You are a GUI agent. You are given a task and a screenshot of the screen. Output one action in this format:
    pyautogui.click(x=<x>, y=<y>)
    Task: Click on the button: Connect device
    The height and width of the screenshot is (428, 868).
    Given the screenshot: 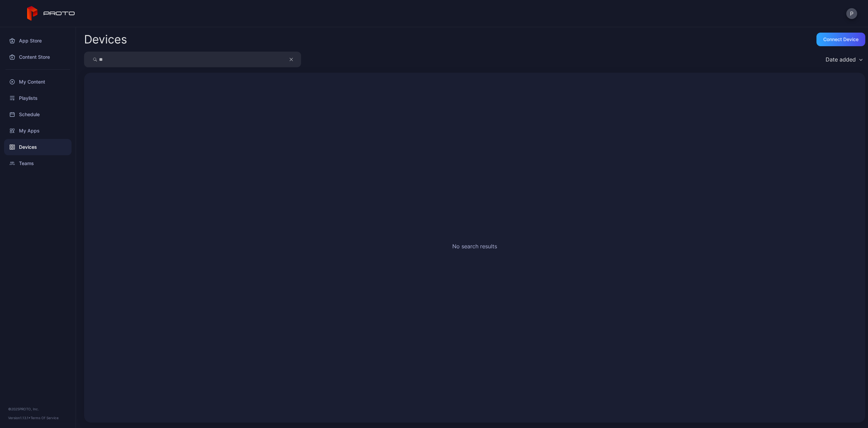 What is the action you would take?
    pyautogui.click(x=842, y=39)
    